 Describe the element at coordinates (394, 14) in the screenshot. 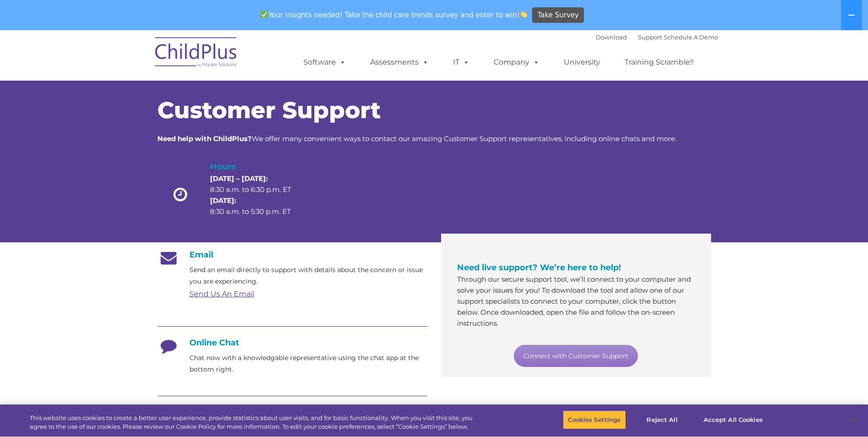

I see `span: Your insights needed! Take the child care trends survey and enter to win!` at that location.